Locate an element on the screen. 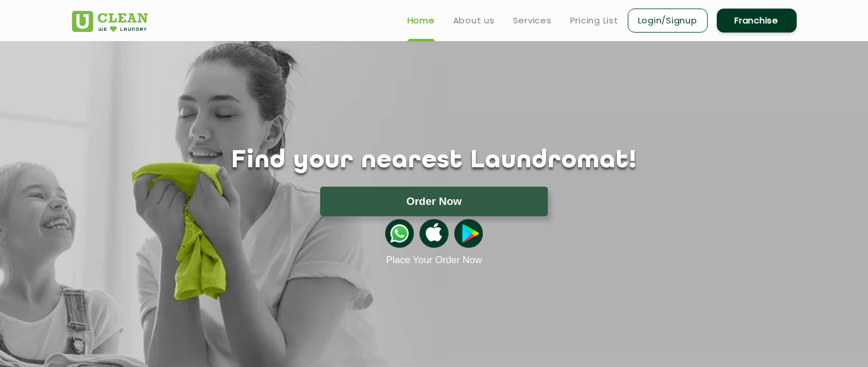  a: Login/Signup is located at coordinates (668, 21).